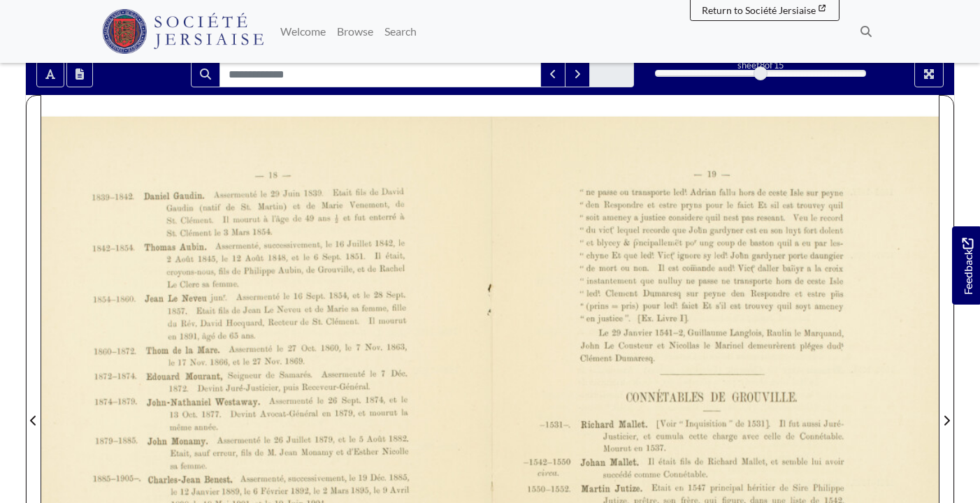  I want to click on a: Société Jersiaise logo, so click(182, 31).